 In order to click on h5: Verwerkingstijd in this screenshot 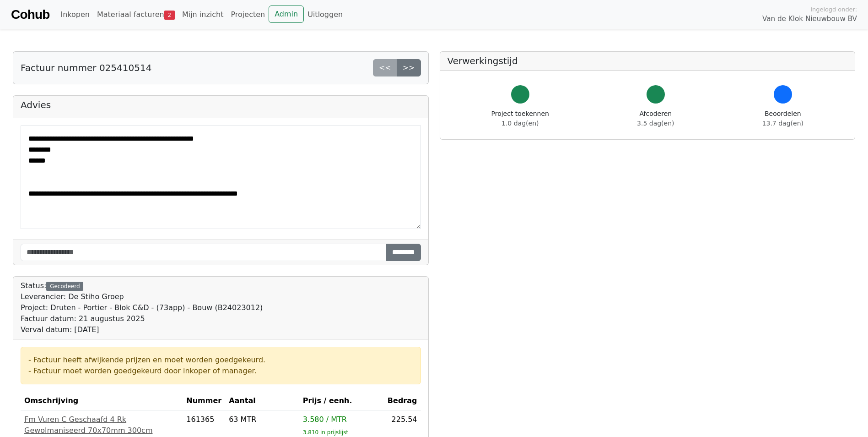, I will do `click(648, 61)`.